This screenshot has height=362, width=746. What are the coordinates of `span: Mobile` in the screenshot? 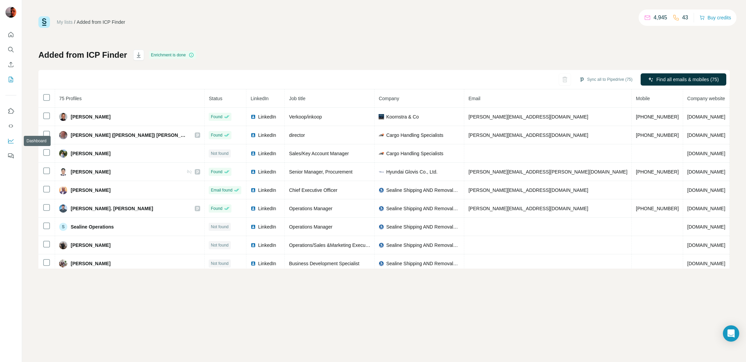 It's located at (642, 99).